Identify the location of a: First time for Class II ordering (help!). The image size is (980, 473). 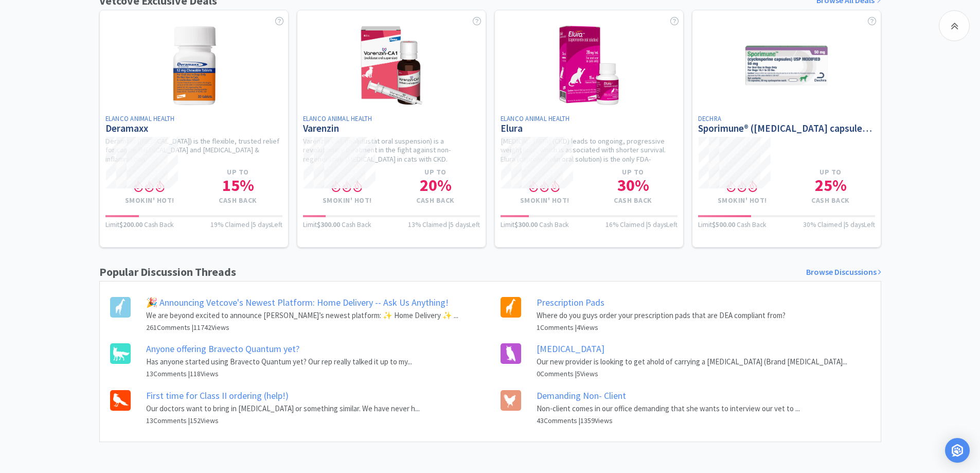
(217, 395).